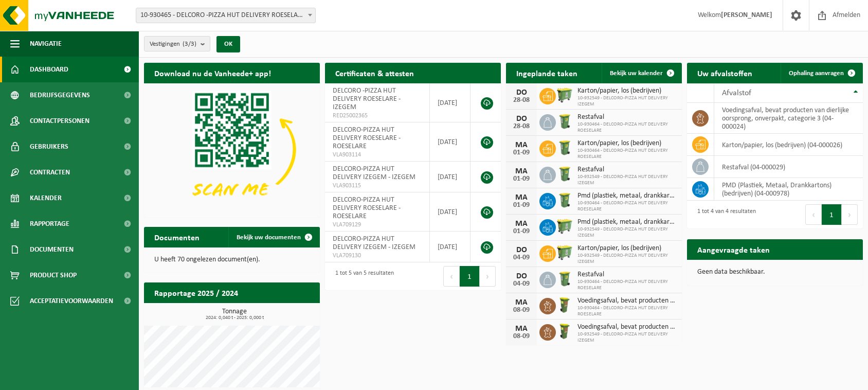  I want to click on h2: Rapportage 2025 / 2024, so click(196, 292).